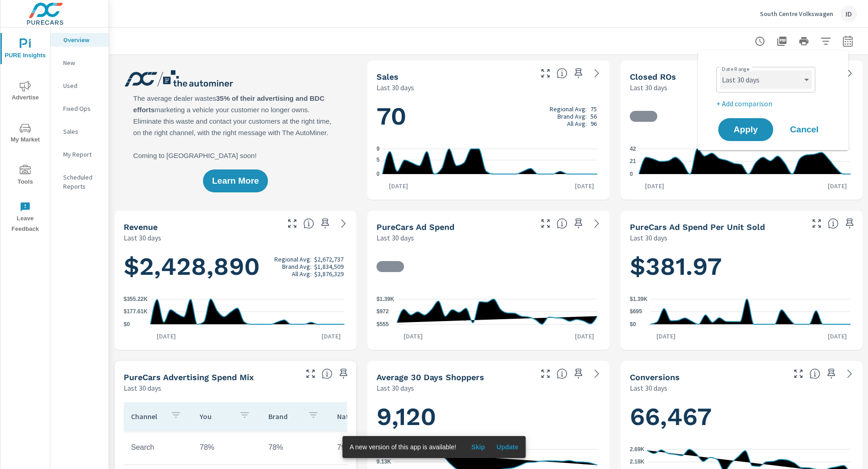  Describe the element at coordinates (797, 14) in the screenshot. I see `p: South Centre Volkswagen` at that location.